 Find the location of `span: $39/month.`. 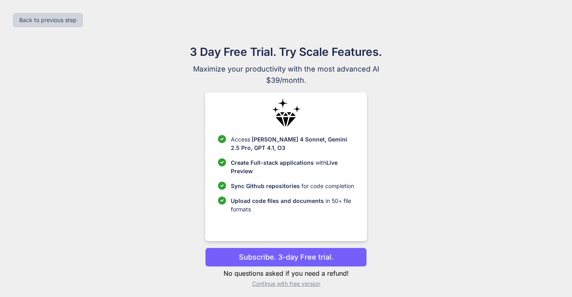

span: $39/month. is located at coordinates (286, 80).